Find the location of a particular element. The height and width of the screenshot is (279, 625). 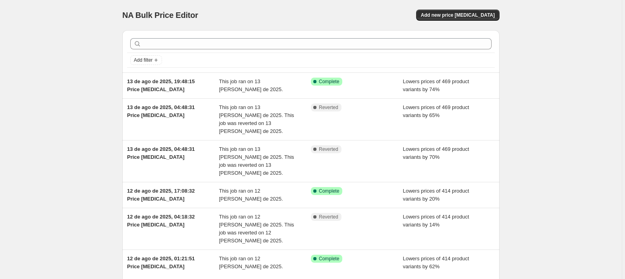

span: Lowers prices of 469 product variants by 70% is located at coordinates (436, 153).